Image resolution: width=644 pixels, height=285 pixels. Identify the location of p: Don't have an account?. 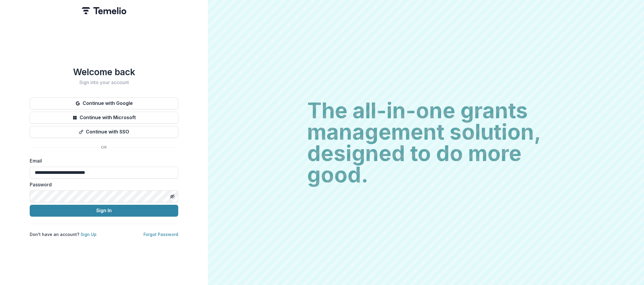
(63, 234).